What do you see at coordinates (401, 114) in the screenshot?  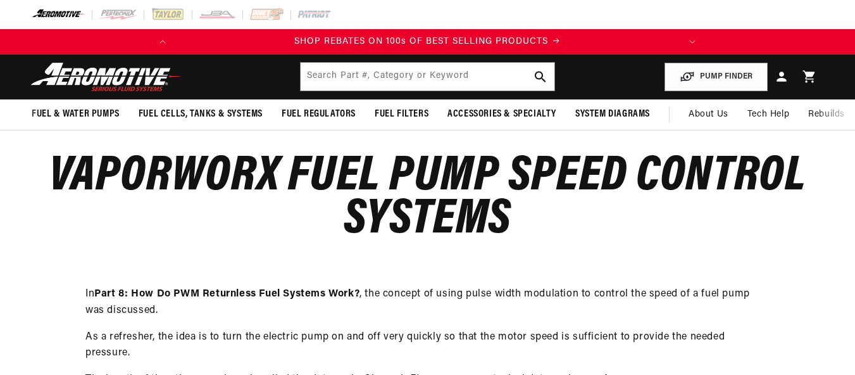 I see `summary: Fuel Filters` at bounding box center [401, 114].